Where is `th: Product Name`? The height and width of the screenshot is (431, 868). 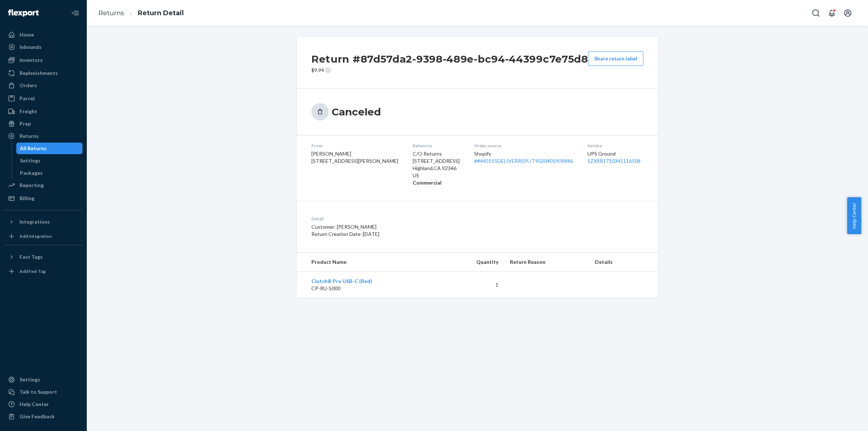
th: Product Name is located at coordinates (370, 262).